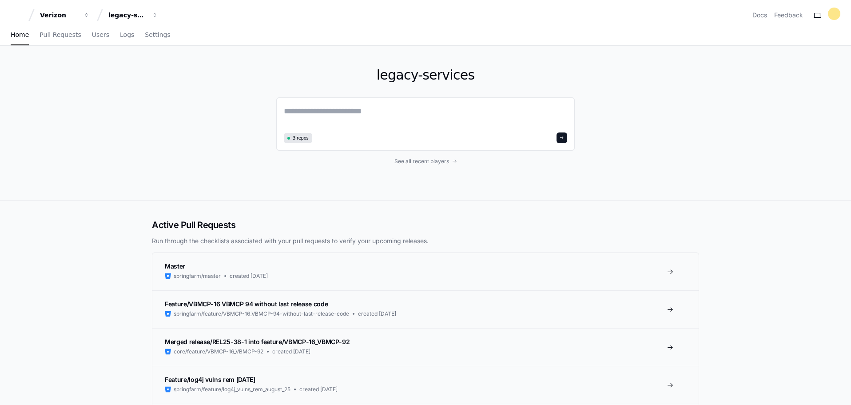 The image size is (851, 405). I want to click on a: Settings, so click(157, 35).